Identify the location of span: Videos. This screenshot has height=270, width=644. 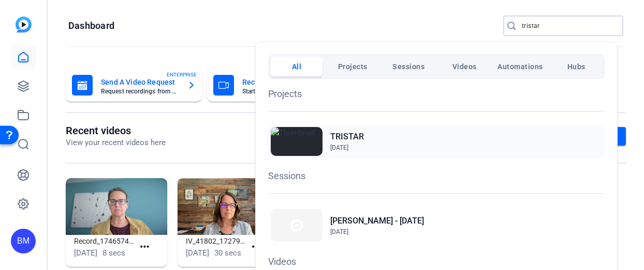
(464, 66).